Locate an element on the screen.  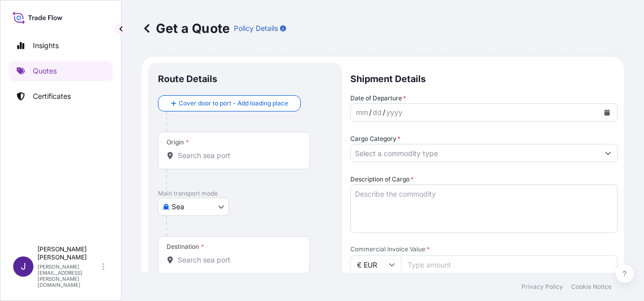
a: Certificates is located at coordinates (61, 96).